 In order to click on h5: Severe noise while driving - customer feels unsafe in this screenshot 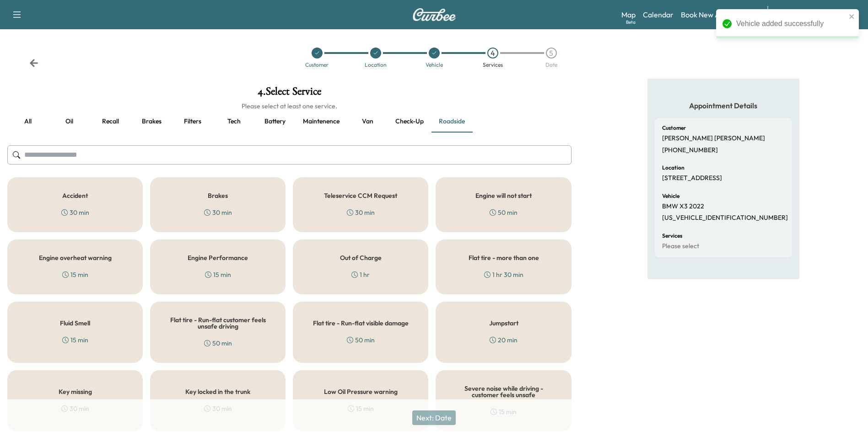, I will do `click(503, 391)`.